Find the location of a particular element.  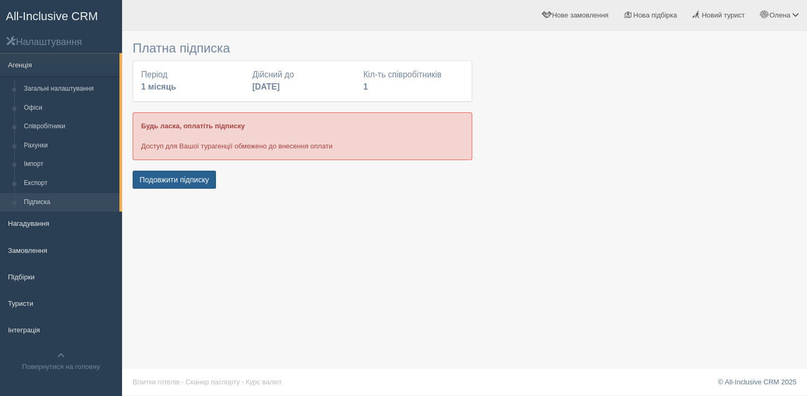

a: All-Inclusive CRM is located at coordinates (61, 15).